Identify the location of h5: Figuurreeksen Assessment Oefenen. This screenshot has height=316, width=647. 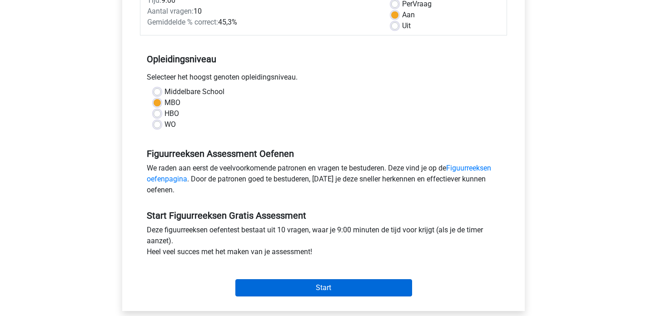
(324, 154).